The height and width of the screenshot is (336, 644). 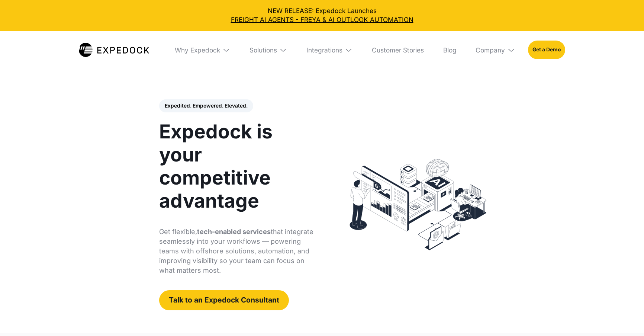 I want to click on a: Blog, so click(x=449, y=50).